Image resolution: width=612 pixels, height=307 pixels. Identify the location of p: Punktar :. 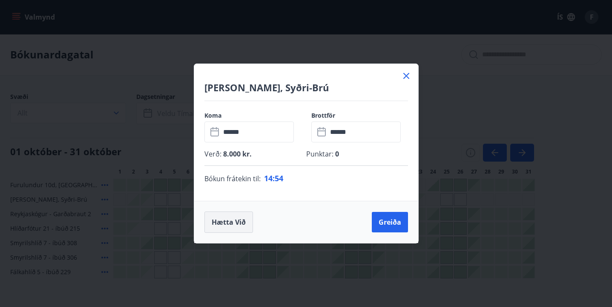
(357, 154).